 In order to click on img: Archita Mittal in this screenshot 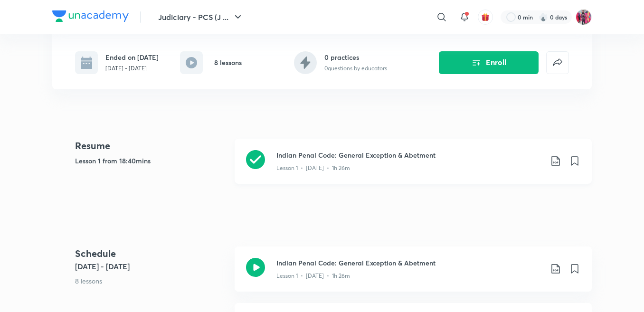, I will do `click(583, 17)`.